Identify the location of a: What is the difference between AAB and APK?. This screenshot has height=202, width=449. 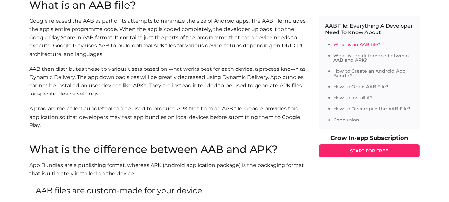
(372, 58).